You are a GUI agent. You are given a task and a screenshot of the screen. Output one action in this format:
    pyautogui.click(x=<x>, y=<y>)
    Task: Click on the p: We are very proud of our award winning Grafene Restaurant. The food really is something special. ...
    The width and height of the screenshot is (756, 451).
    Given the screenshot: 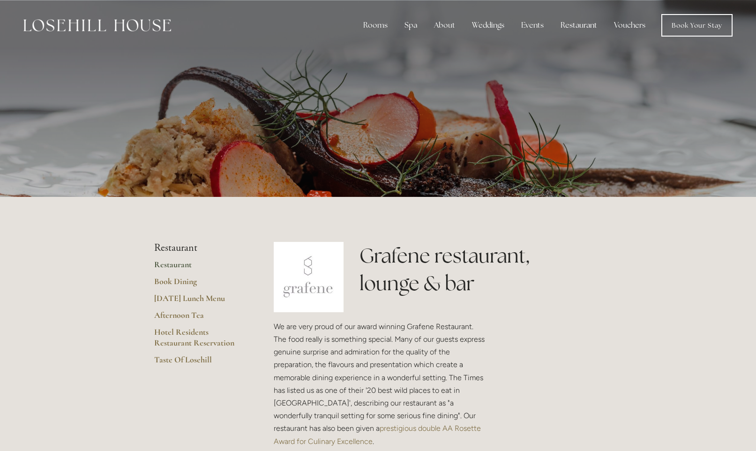 What is the action you would take?
    pyautogui.click(x=381, y=384)
    